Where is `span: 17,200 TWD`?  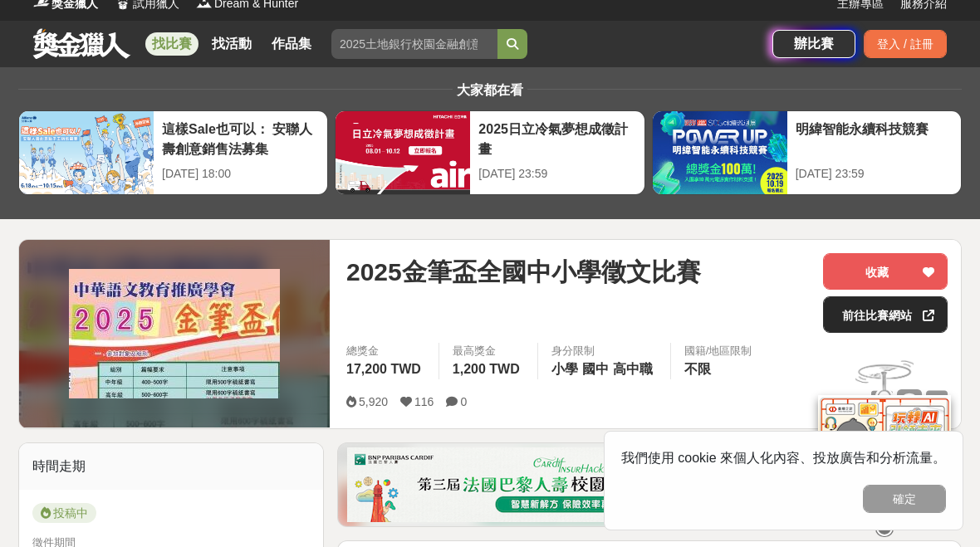 span: 17,200 TWD is located at coordinates (384, 369).